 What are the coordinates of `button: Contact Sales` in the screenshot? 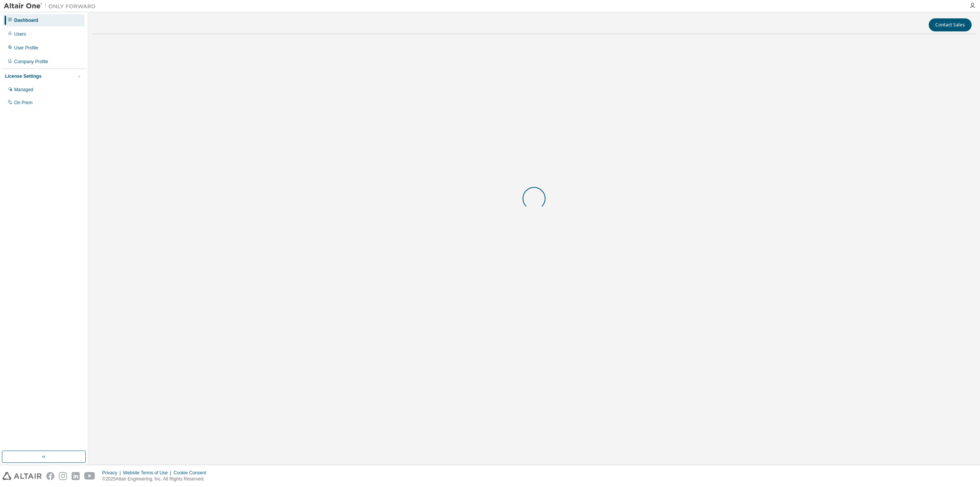 It's located at (951, 25).